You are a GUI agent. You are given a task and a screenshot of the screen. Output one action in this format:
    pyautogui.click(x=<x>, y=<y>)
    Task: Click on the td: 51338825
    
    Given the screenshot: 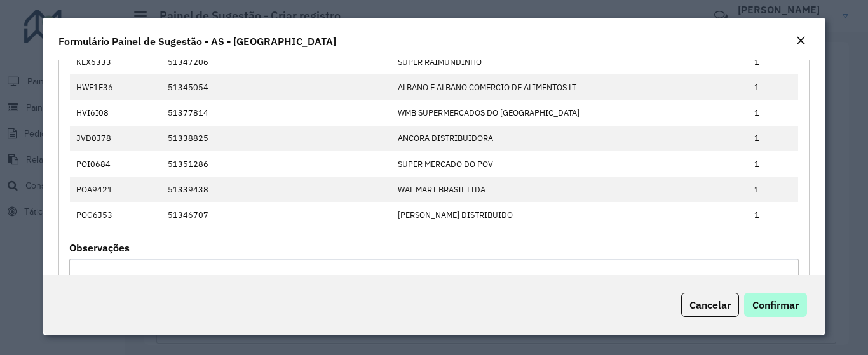 What is the action you would take?
    pyautogui.click(x=277, y=138)
    